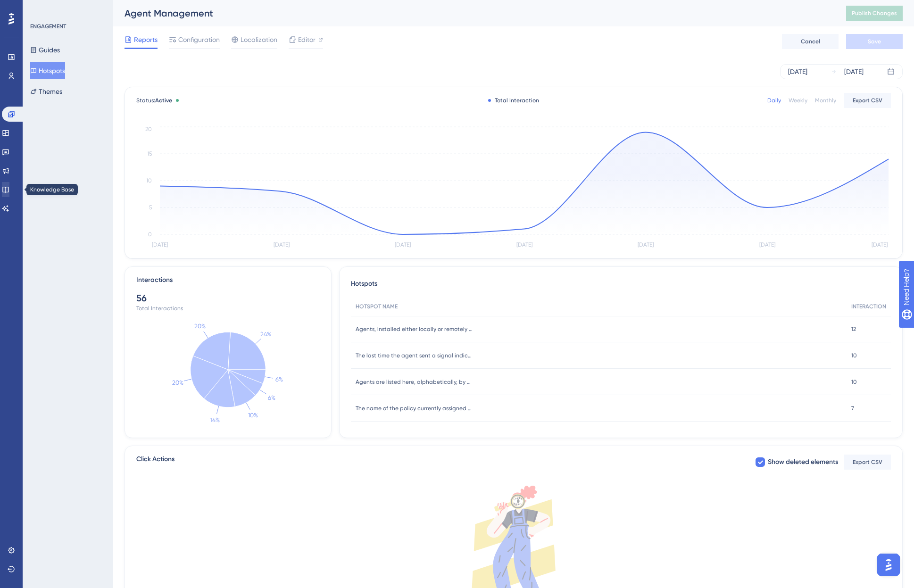  Describe the element at coordinates (364, 284) in the screenshot. I see `span: Hotspots` at that location.